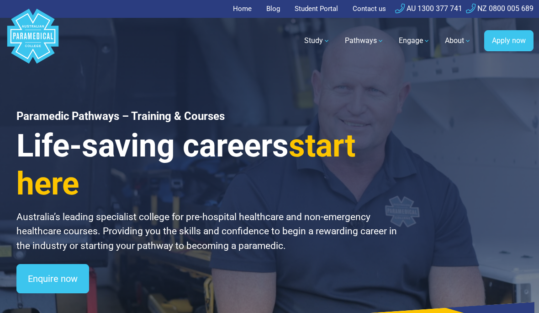 The width and height of the screenshot is (539, 313). What do you see at coordinates (53, 278) in the screenshot?
I see `a: Enquire now` at bounding box center [53, 278].